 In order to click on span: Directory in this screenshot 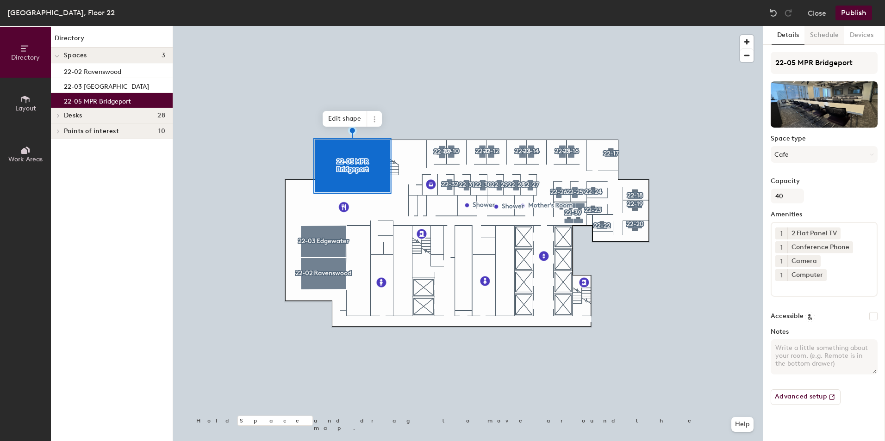, I will do `click(25, 57)`.